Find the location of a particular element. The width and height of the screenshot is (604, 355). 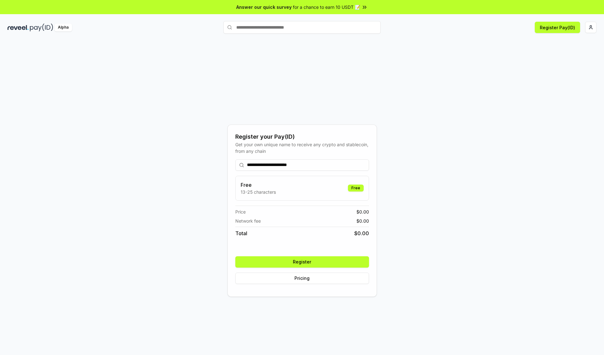

span: for a chance to earn 10 USDT 📝 is located at coordinates (327, 7).